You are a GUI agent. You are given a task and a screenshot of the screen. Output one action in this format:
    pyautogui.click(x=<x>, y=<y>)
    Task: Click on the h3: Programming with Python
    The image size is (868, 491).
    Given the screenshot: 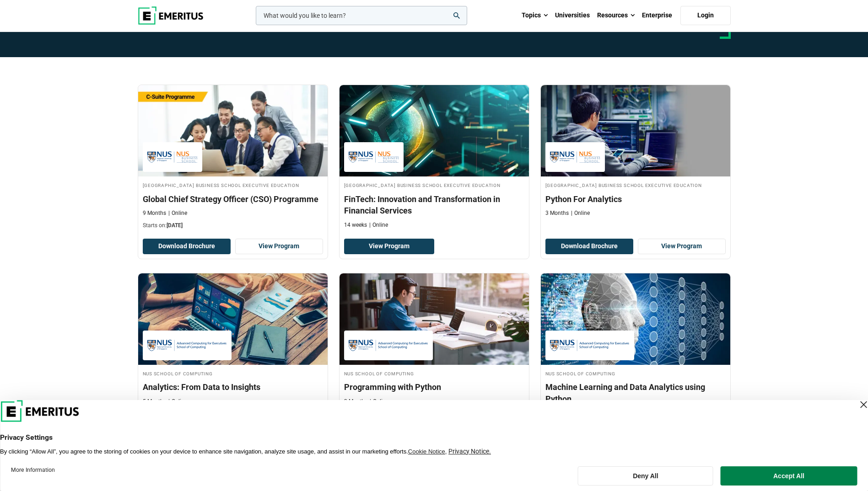 What is the action you would take?
    pyautogui.click(x=434, y=387)
    